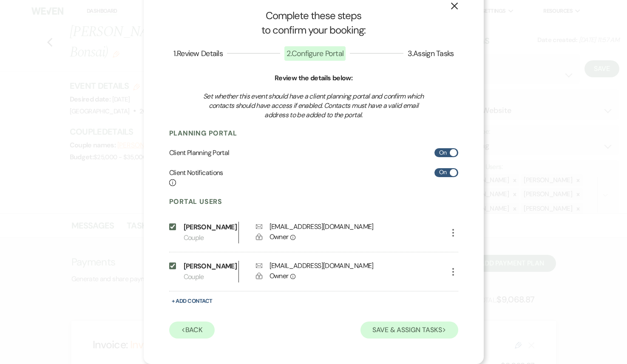 Image resolution: width=627 pixels, height=364 pixels. I want to click on h6: Client Notifications, so click(196, 178).